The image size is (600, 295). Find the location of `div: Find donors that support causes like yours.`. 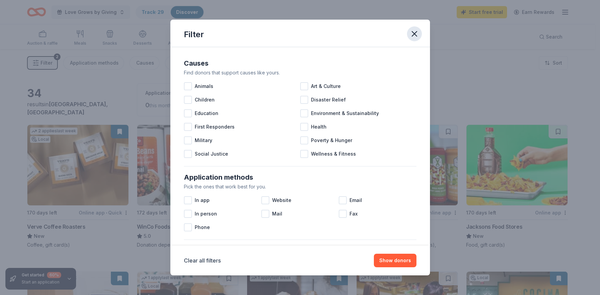

div: Find donors that support causes like yours. is located at coordinates (300, 73).